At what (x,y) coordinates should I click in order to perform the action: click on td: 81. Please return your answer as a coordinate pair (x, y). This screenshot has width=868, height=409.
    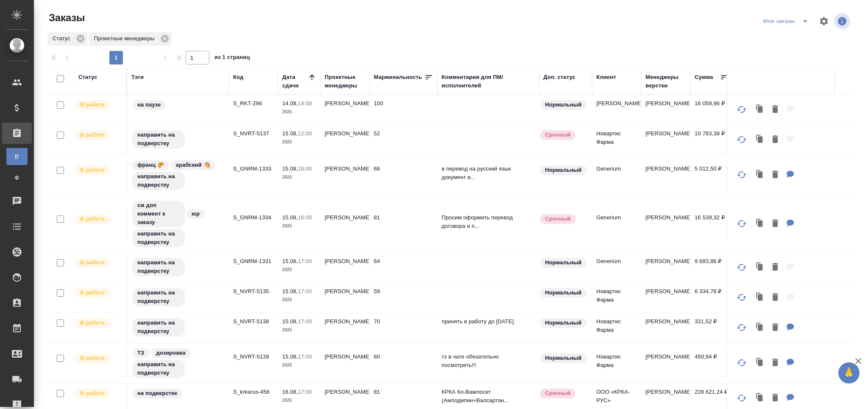
    Looking at the image, I should click on (404, 224).